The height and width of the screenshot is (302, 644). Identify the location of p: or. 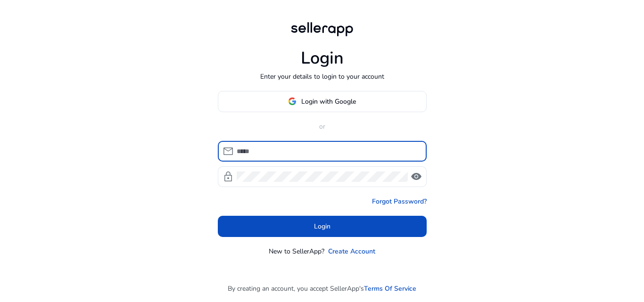
(322, 126).